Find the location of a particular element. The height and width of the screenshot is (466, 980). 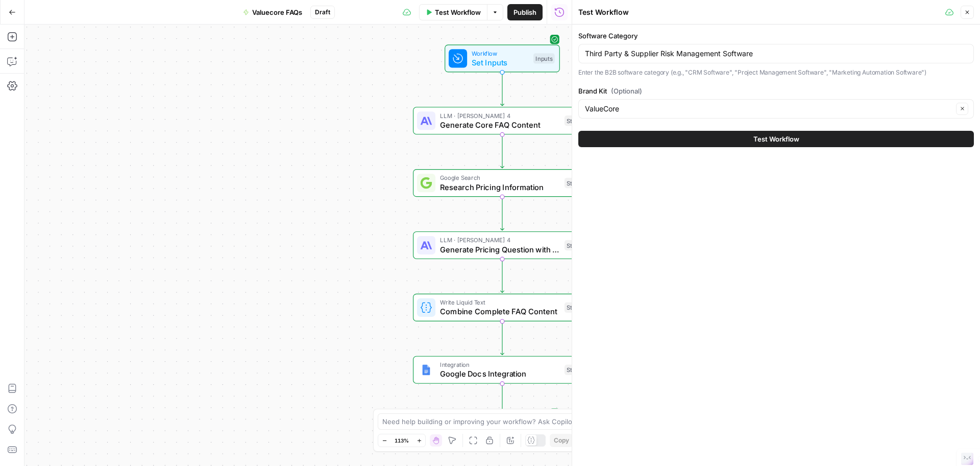

button: Publish is located at coordinates (525, 12).